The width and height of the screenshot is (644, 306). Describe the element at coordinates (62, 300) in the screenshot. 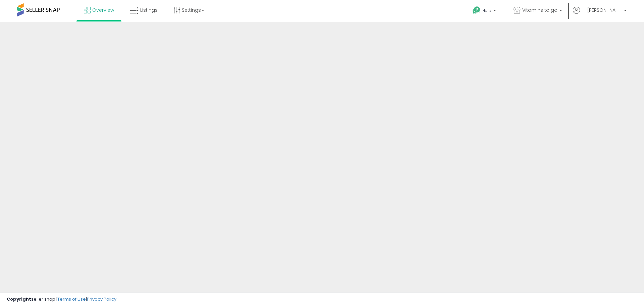

I see `div: seller snap | |` at that location.